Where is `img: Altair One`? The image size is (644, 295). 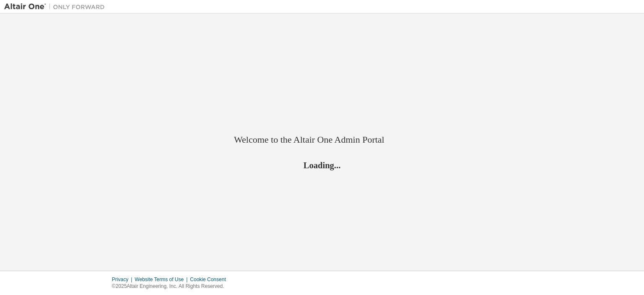
img: Altair One is located at coordinates (57, 7).